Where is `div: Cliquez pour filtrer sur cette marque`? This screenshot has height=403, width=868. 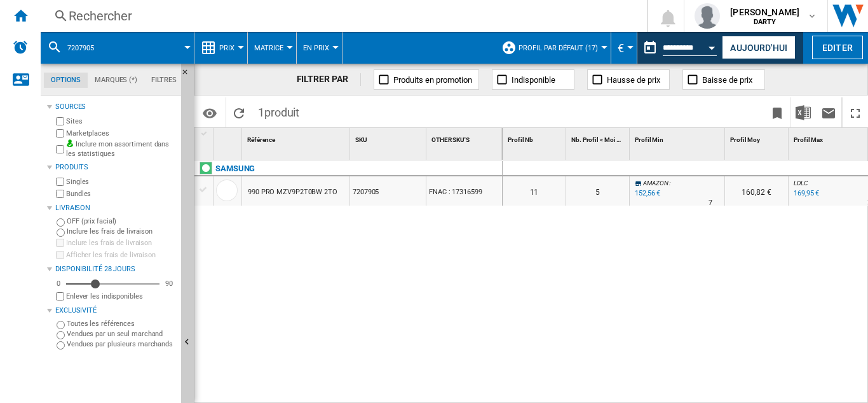
div: Cliquez pour filtrer sur cette marque is located at coordinates (235, 169).